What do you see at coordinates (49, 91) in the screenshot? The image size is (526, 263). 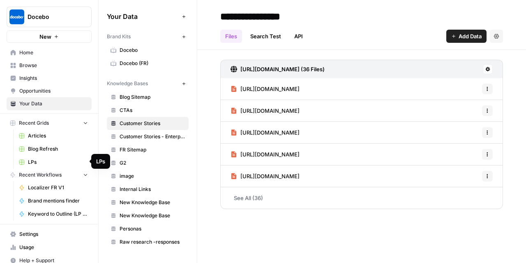 I see `a: Opportunities` at bounding box center [49, 91].